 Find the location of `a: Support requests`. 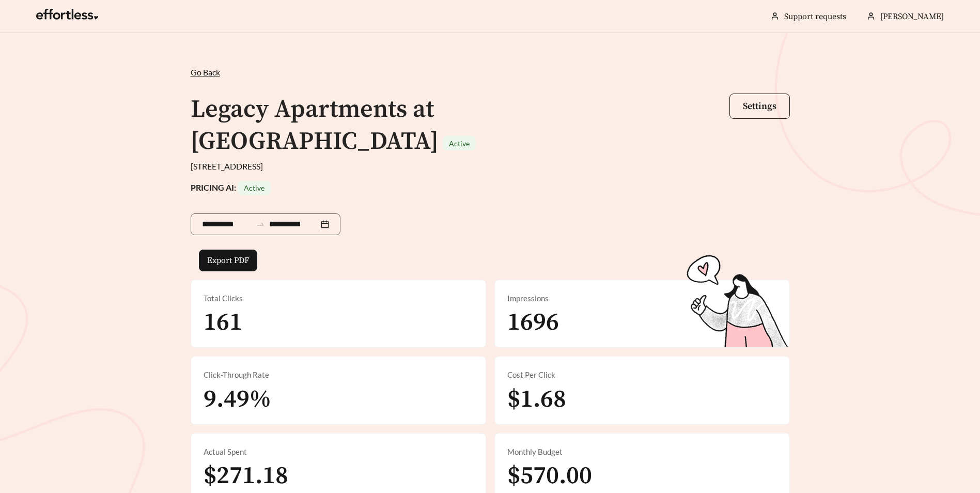

a: Support requests is located at coordinates (816, 17).